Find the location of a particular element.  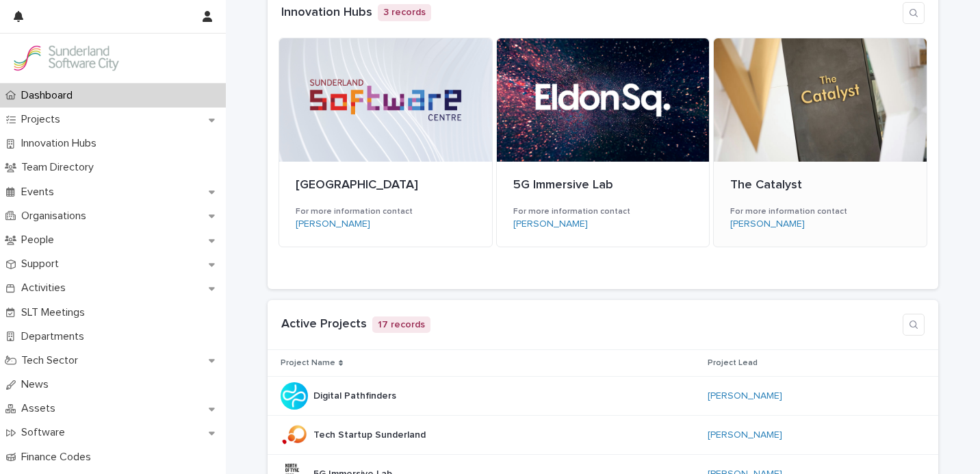

p: Tech Startup Sunderland is located at coordinates (371, 434).